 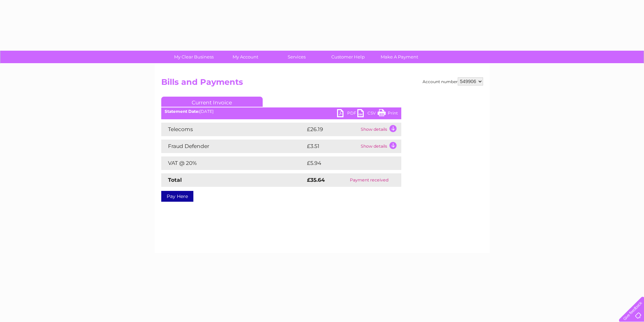 What do you see at coordinates (347, 114) in the screenshot?
I see `a: PDF` at bounding box center [347, 114].